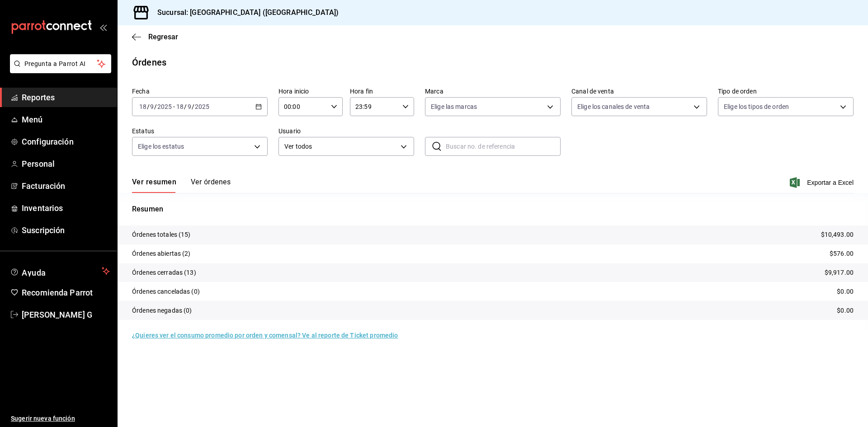 The image size is (868, 427). What do you see at coordinates (65, 142) in the screenshot?
I see `span: Configuración` at bounding box center [65, 142].